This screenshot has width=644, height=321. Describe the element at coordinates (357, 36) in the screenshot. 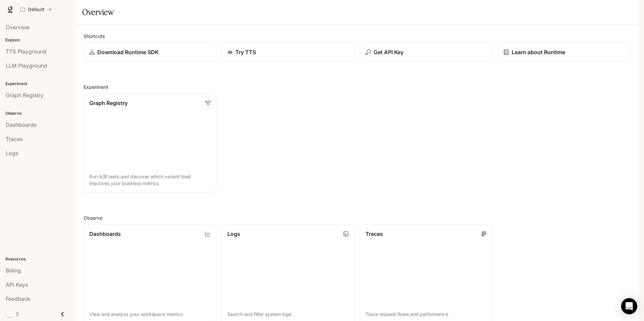

I see `h2: Shortcuts` at that location.